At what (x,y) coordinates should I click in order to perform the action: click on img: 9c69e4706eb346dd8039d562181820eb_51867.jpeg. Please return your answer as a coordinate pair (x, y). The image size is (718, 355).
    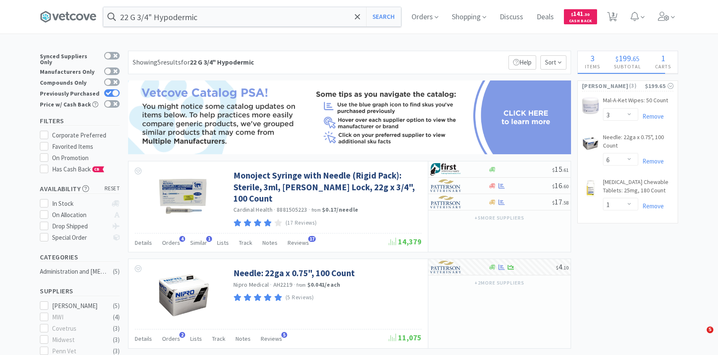
    Looking at the image, I should click on (590, 144).